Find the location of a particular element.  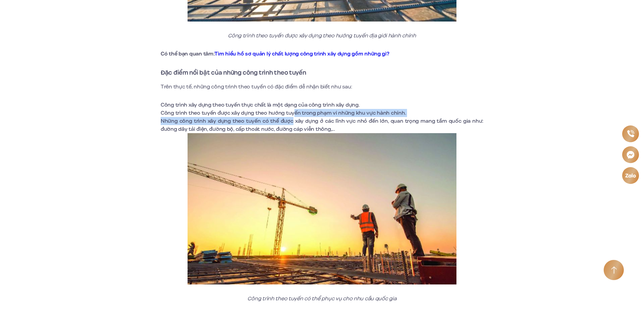

li: Công trình xây dựng theo tuyến thực chất là một dạng của công trình xây dựng. is located at coordinates (322, 105).